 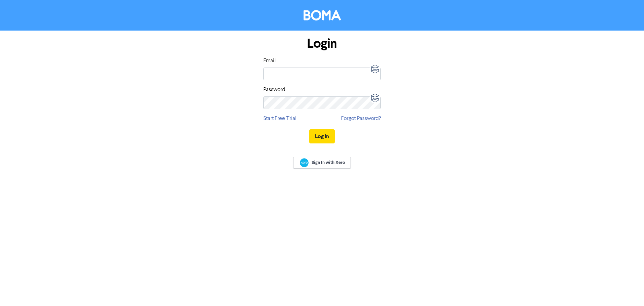 What do you see at coordinates (361, 118) in the screenshot?
I see `a: Forgot Password?` at bounding box center [361, 118].